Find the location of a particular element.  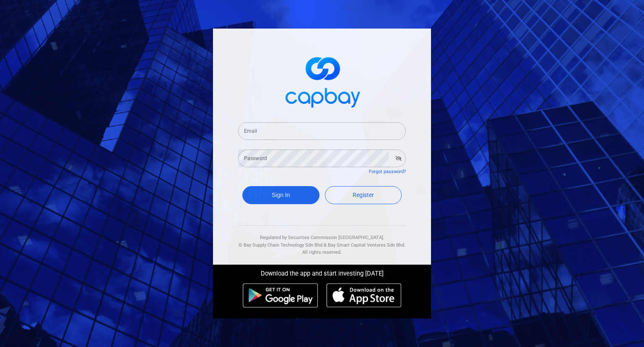

span: Bay Smart Capital Ventures Sdn Bhd. is located at coordinates (367, 245).